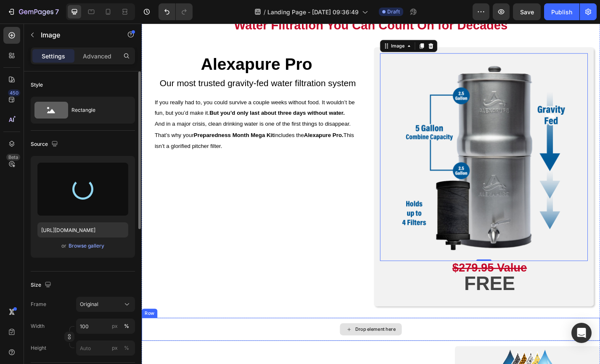  I want to click on button: Original, so click(106, 304).